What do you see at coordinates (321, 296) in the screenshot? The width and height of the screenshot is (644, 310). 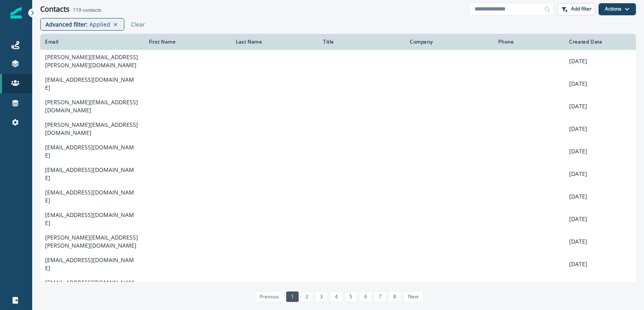 I see `a: Page 3` at bounding box center [321, 296].